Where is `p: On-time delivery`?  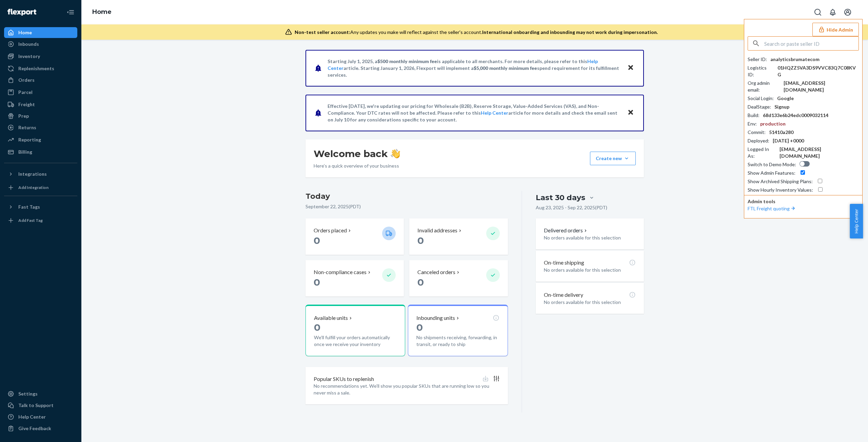 p: On-time delivery is located at coordinates (564, 295).